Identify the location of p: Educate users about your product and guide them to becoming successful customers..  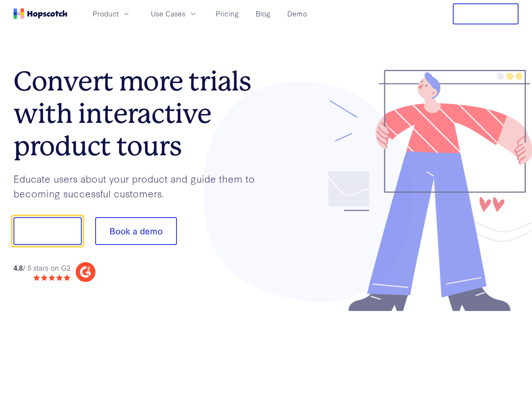
(140, 186).